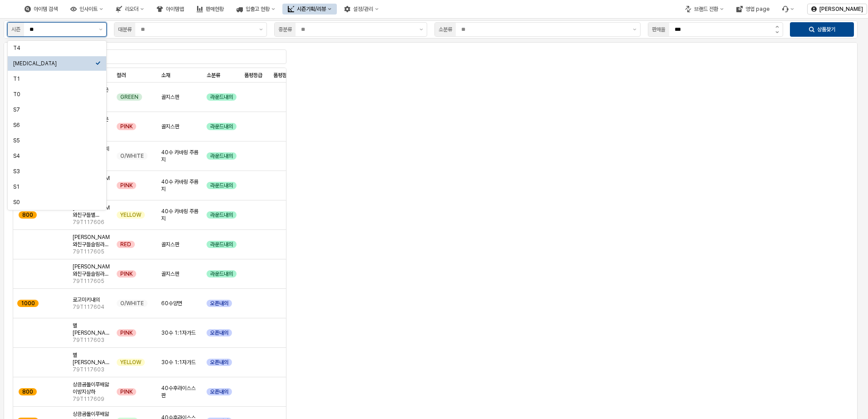 Image resolution: width=868 pixels, height=419 pixels. What do you see at coordinates (445, 29) in the screenshot?
I see `div: 소분류` at bounding box center [445, 29].